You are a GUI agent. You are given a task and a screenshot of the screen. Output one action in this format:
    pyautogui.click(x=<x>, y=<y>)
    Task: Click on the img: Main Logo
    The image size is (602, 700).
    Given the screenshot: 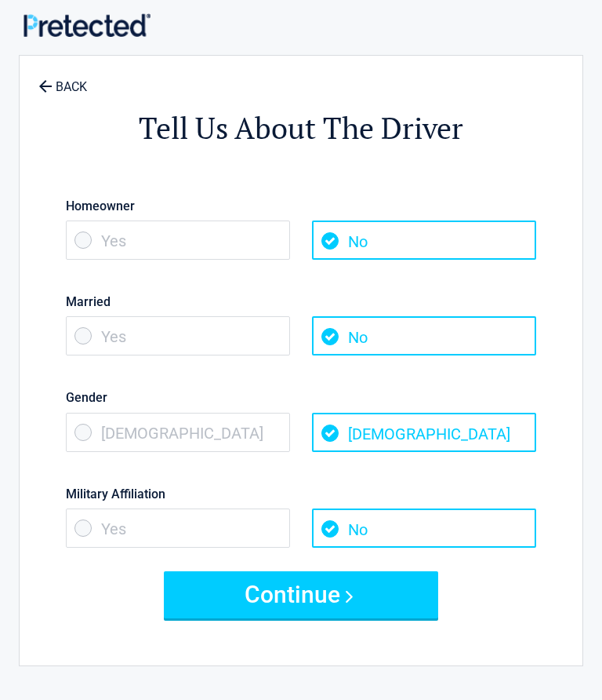 What is the action you would take?
    pyautogui.click(x=87, y=24)
    